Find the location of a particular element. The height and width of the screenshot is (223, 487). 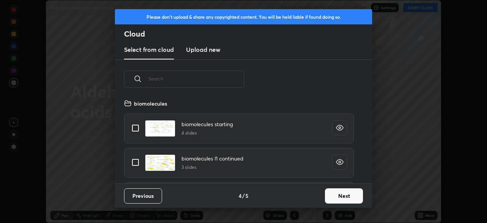

h3: Select from cloud is located at coordinates (149, 49).